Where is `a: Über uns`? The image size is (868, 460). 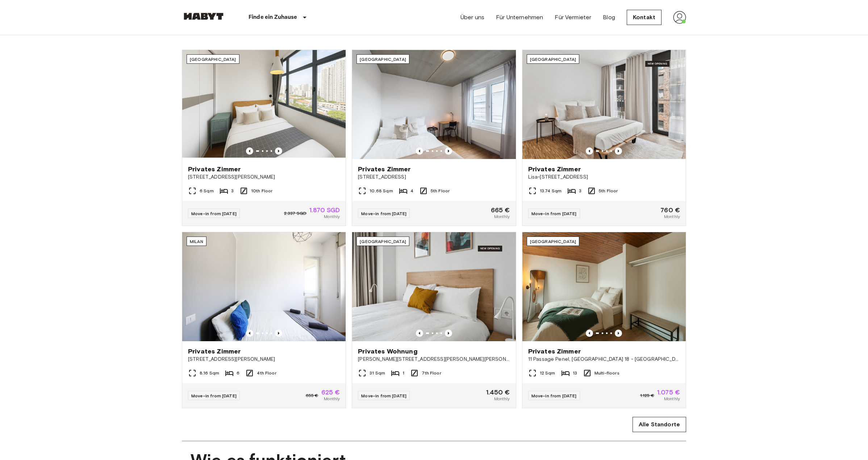
a: Über uns is located at coordinates (472, 17).